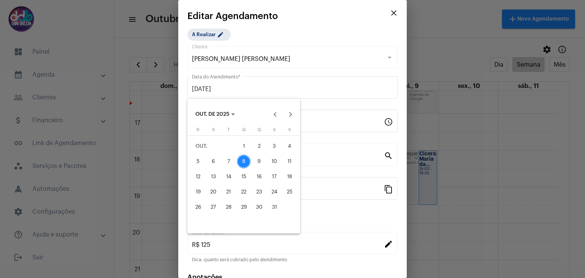  What do you see at coordinates (213, 146) in the screenshot?
I see `td: OUT.` at bounding box center [213, 146].